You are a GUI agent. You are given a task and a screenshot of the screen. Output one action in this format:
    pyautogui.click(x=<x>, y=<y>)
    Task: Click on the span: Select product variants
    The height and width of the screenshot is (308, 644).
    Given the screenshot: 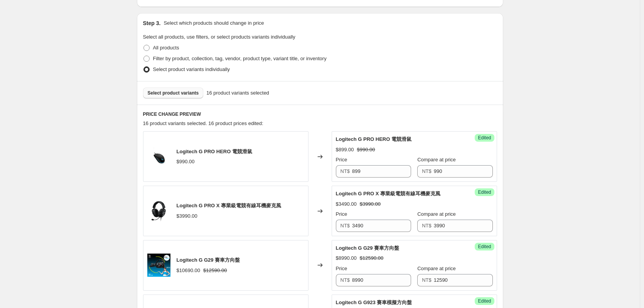 What is the action you would take?
    pyautogui.click(x=173, y=93)
    